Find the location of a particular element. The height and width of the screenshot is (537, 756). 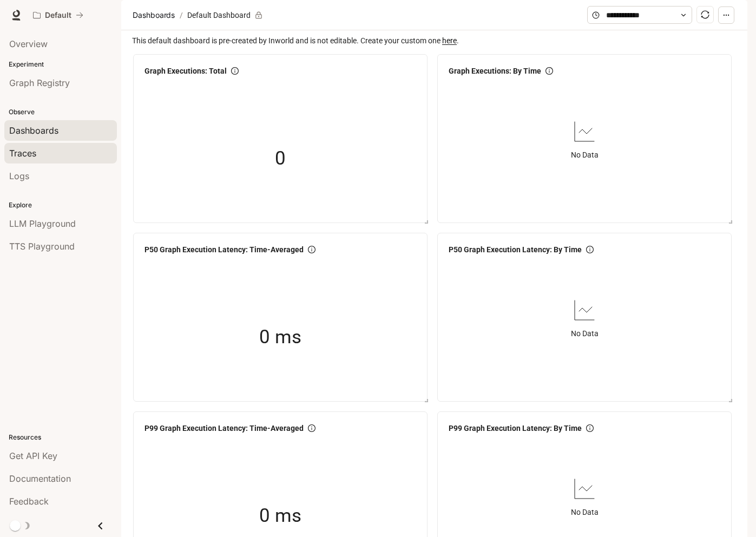

span: Dashboards is located at coordinates (153, 15).